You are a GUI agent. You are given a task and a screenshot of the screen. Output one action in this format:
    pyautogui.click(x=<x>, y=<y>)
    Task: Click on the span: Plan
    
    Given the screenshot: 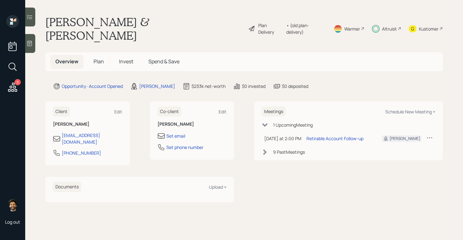 What is the action you would take?
    pyautogui.click(x=99, y=61)
    